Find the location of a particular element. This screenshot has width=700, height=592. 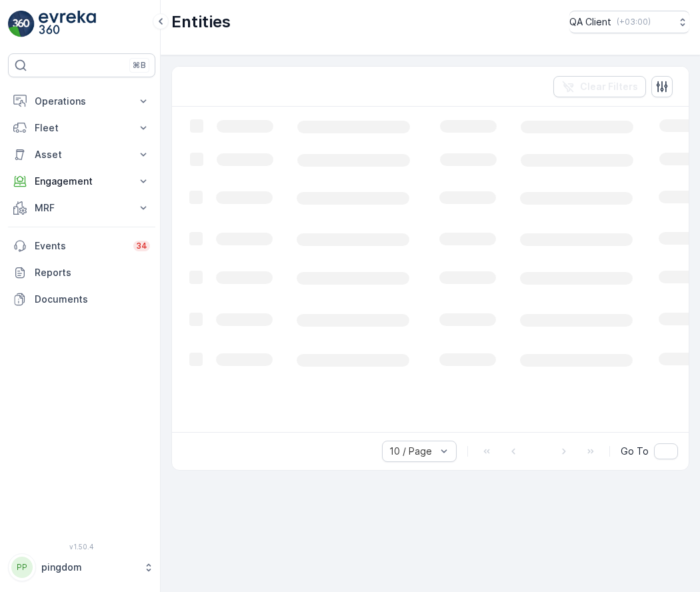

button: QA Client(+03:00) is located at coordinates (630, 22).